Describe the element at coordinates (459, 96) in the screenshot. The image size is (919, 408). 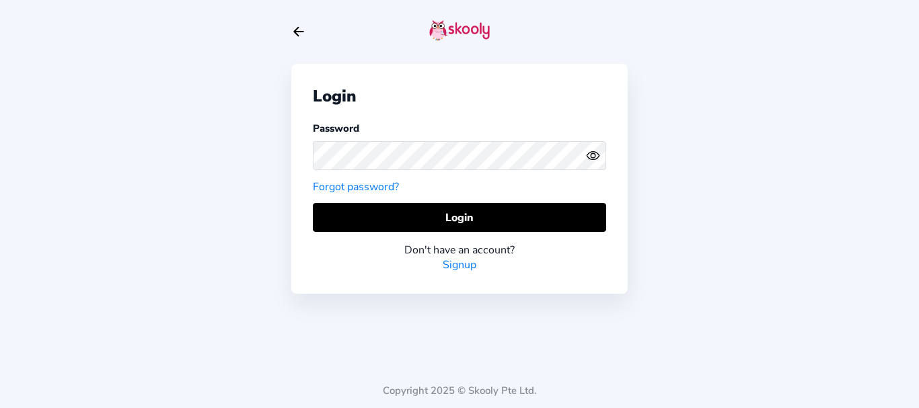
I see `div: Login` at that location.